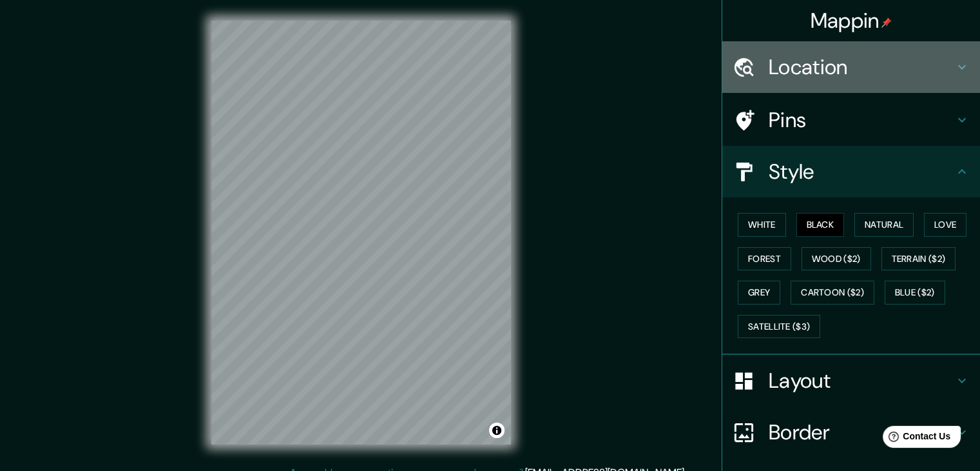 Image resolution: width=980 pixels, height=471 pixels. I want to click on button: Forest, so click(764, 258).